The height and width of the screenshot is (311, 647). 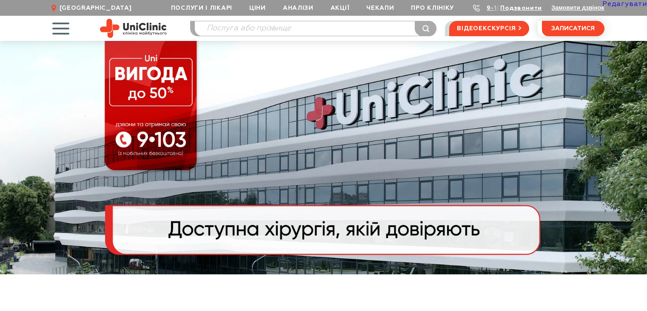 I want to click on span: відеоекскурсія, so click(x=486, y=29).